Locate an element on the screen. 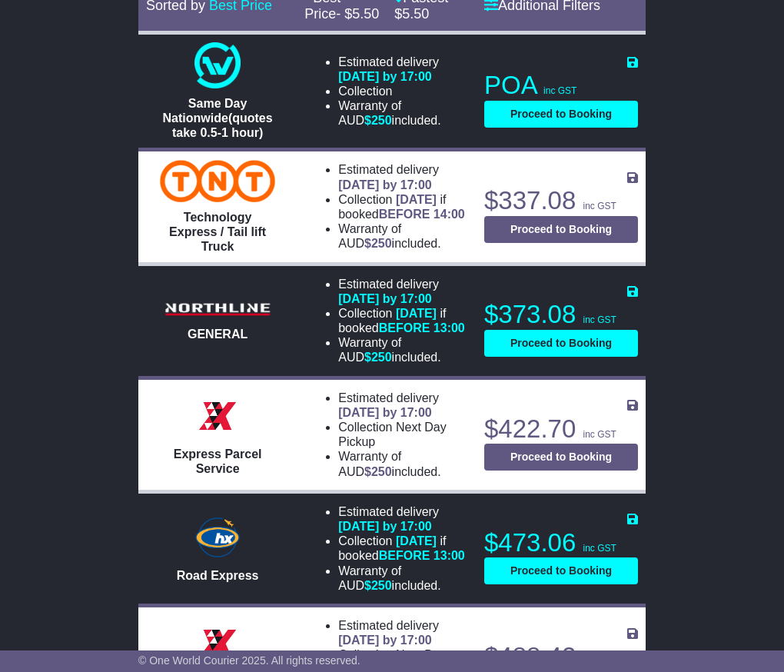  img: TNT Domestic: Technology Express / Tail lift Truck is located at coordinates (218, 180).